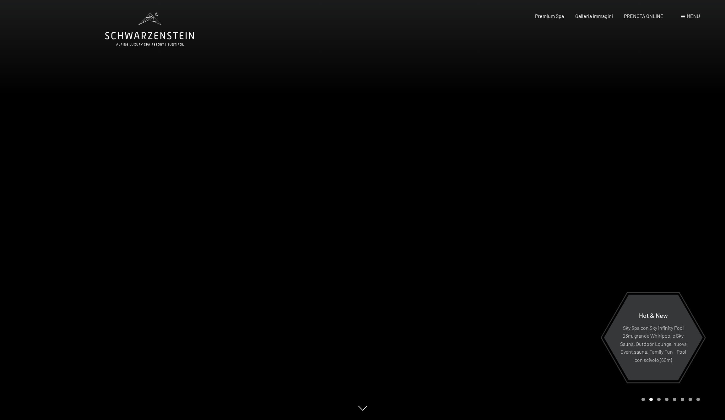 This screenshot has height=420, width=725. What do you see at coordinates (682, 399) in the screenshot?
I see `div: Carousel Page 6` at bounding box center [682, 399].